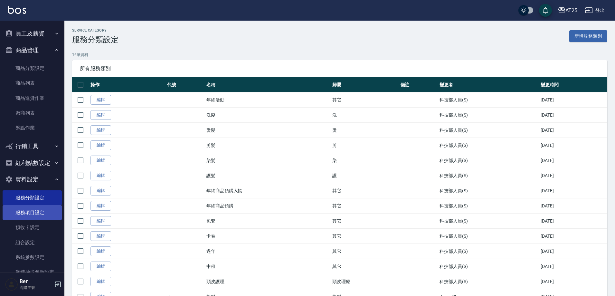  Describe the element at coordinates (32, 50) in the screenshot. I see `button: 商品管理` at that location.